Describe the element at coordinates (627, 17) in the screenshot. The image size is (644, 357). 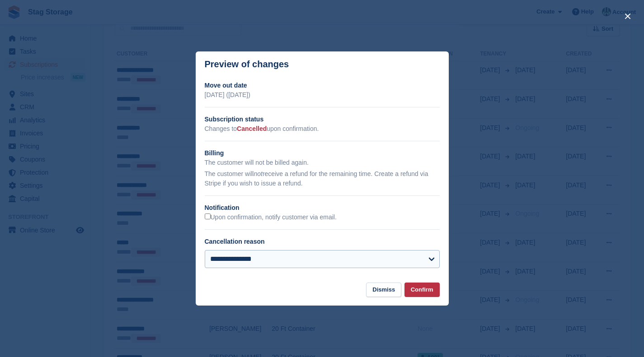
I see `button: close` at that location.